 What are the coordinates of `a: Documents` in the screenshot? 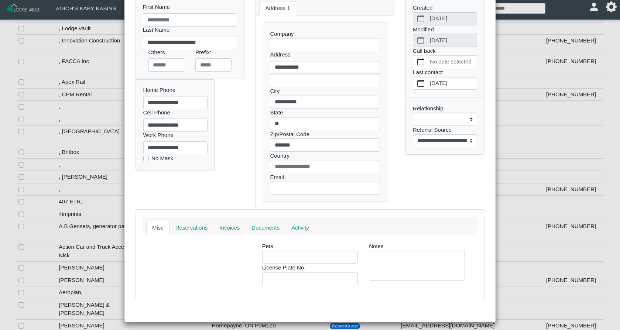 It's located at (266, 228).